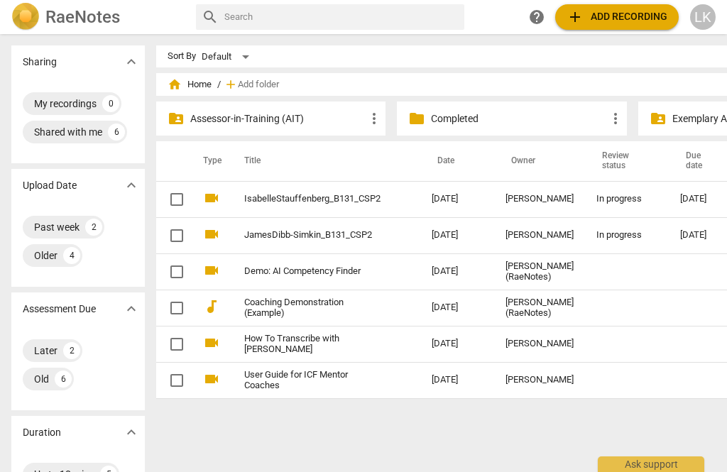 The width and height of the screenshot is (727, 472). I want to click on span: folder, so click(417, 119).